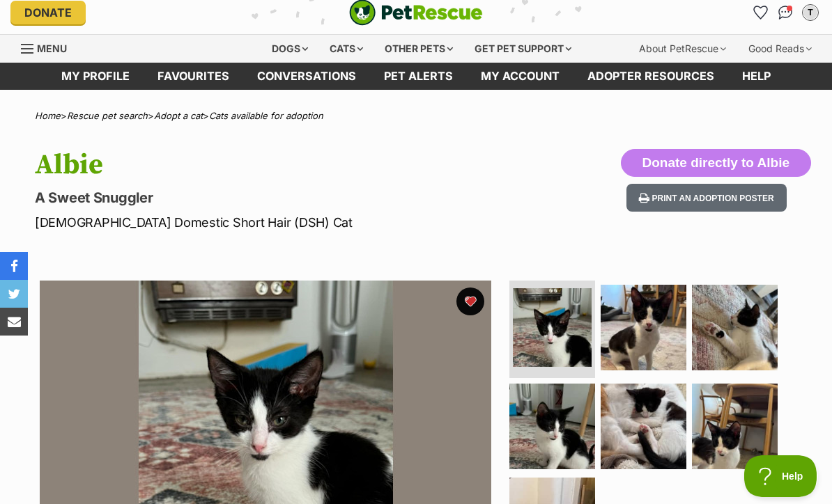 This screenshot has height=504, width=832. Describe the element at coordinates (49, 47) in the screenshot. I see `a: Menu` at that location.